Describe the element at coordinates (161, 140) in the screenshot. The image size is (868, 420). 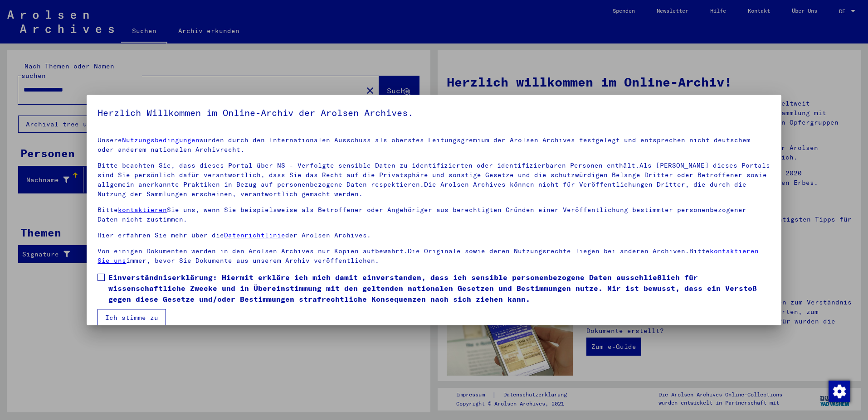
I see `a: Nutzungsbedingungen` at that location.